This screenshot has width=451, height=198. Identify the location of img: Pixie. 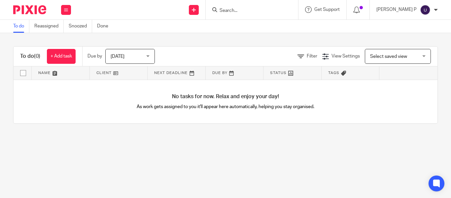
(30, 10).